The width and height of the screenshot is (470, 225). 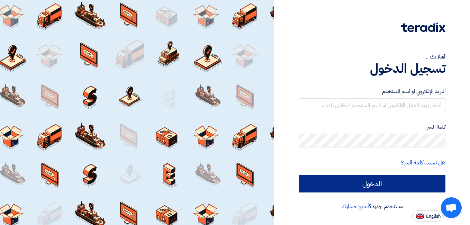 I want to click on label: كلمة السر, so click(x=372, y=127).